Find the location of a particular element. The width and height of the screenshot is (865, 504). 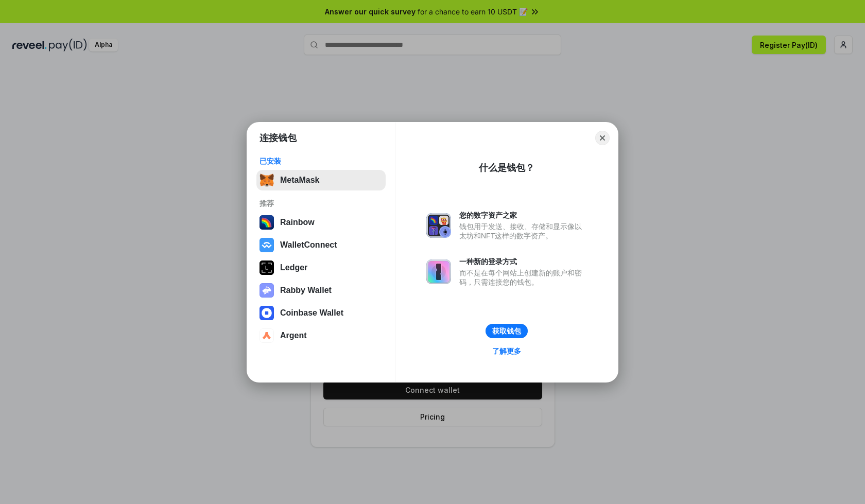

button: WalletConnect is located at coordinates (321, 245).